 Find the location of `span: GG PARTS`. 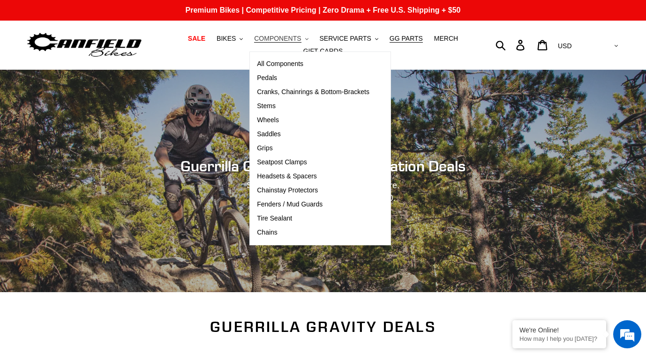

span: GG PARTS is located at coordinates (406, 38).